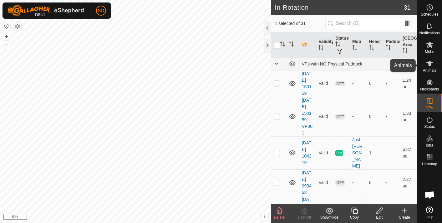 This screenshot has height=223, width=442. Describe the element at coordinates (101, 11) in the screenshot. I see `span: SO` at that location.